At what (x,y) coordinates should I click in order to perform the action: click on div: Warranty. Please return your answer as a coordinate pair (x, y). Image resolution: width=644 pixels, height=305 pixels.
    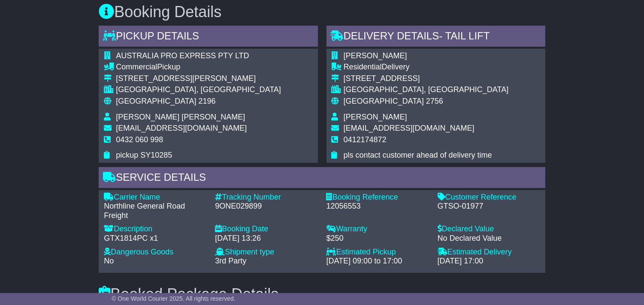
    Looking at the image, I should click on (377, 229).